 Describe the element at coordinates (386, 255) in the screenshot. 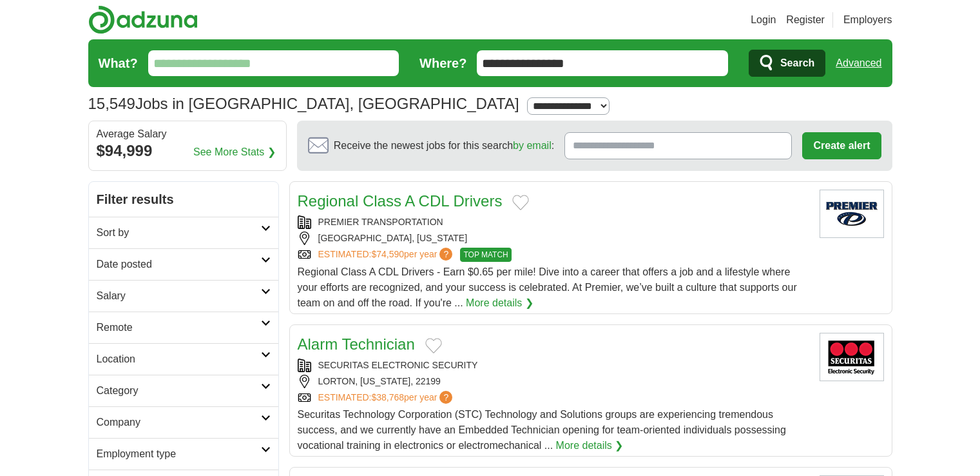

I see `a: ESTIMATED:$74,590per year?` at that location.